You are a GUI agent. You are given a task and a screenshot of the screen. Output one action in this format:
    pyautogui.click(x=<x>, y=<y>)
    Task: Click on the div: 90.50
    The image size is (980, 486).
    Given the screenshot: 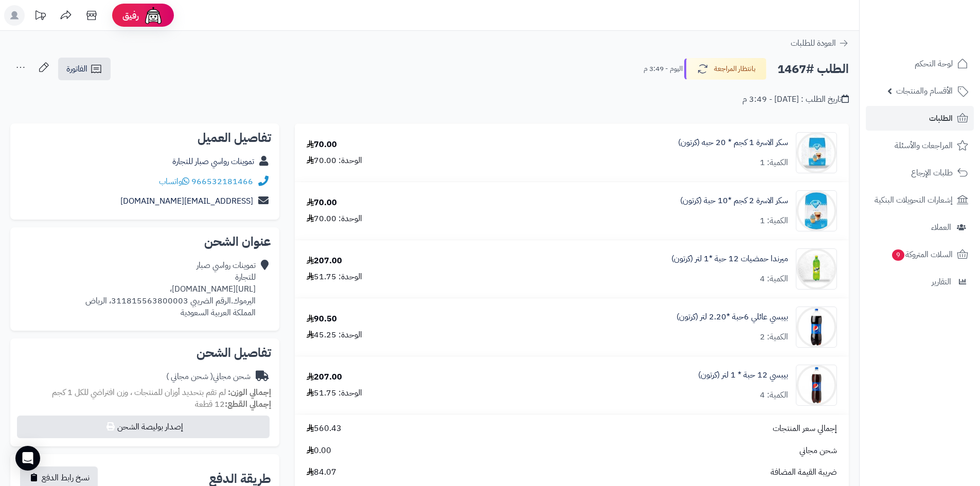 What is the action you would take?
    pyautogui.click(x=321, y=319)
    